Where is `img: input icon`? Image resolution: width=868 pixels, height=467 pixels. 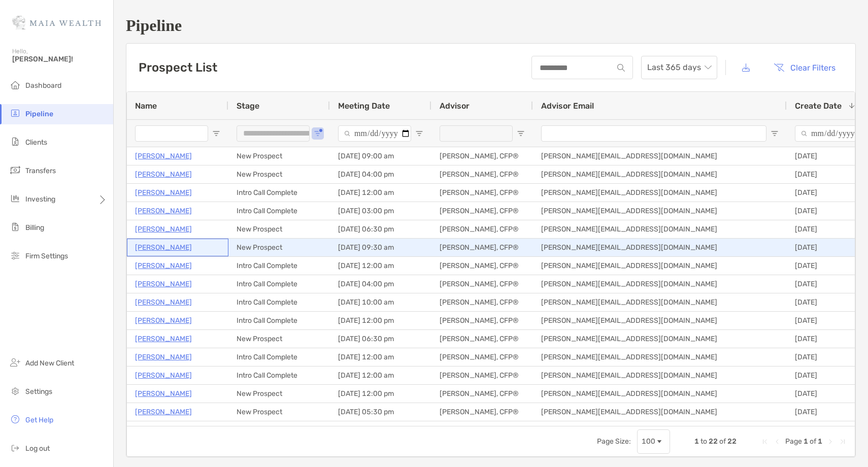
img: input icon is located at coordinates (620, 67).